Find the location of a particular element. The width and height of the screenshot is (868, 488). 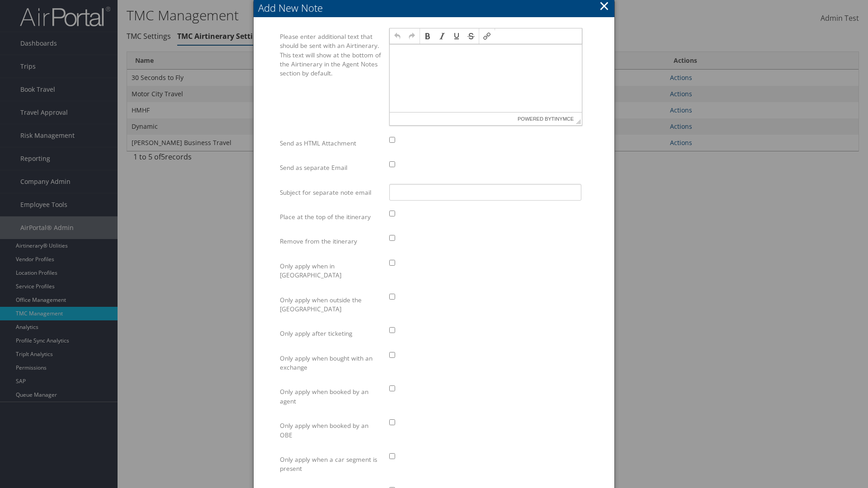

label: Send as separate Email is located at coordinates (331, 168).